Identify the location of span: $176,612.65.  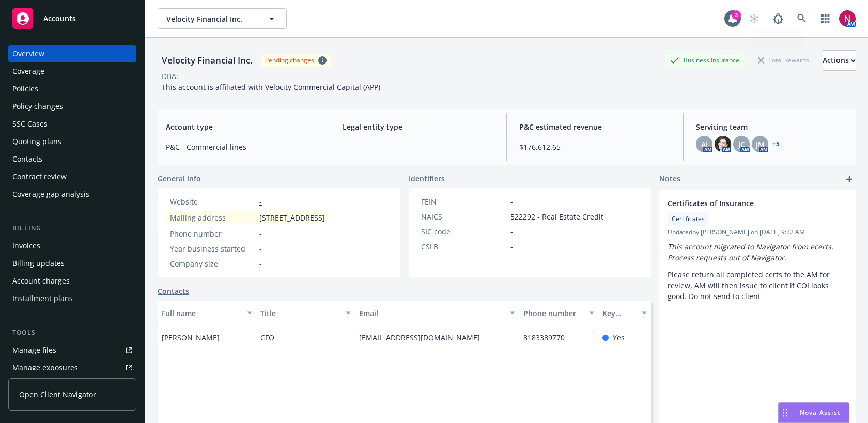
(594, 146).